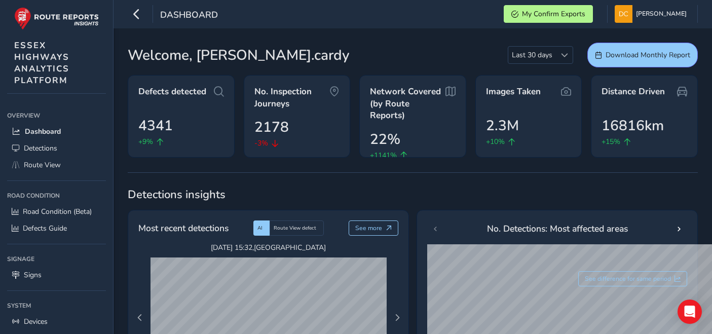  Describe the element at coordinates (495, 141) in the screenshot. I see `span: +10%` at that location.